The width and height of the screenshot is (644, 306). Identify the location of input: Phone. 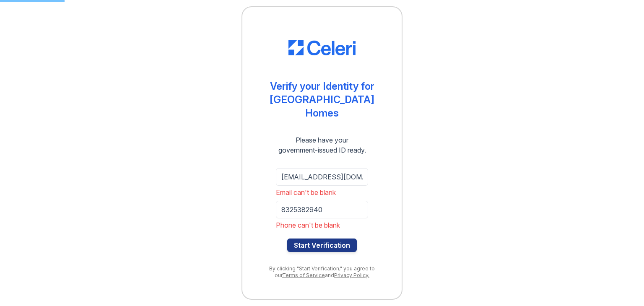
(322, 210).